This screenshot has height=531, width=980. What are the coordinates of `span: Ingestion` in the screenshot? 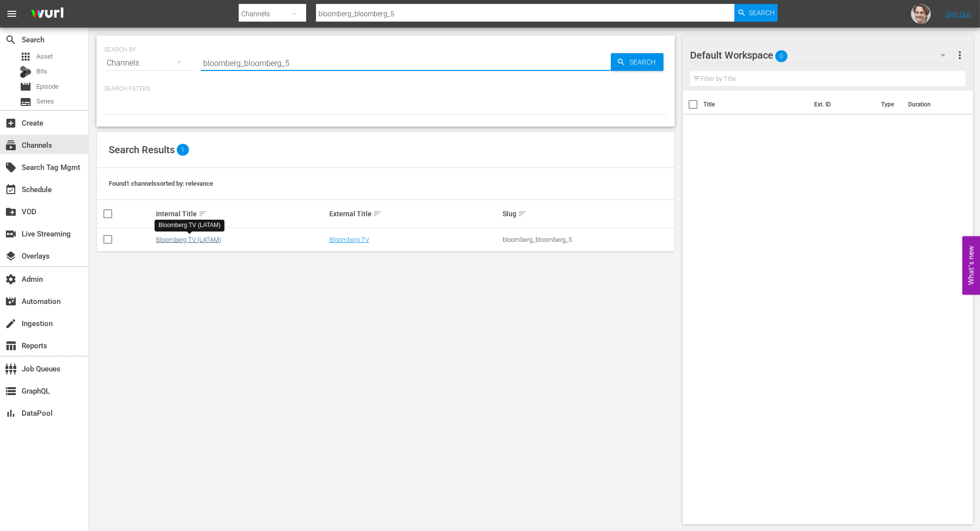 It's located at (11, 323).